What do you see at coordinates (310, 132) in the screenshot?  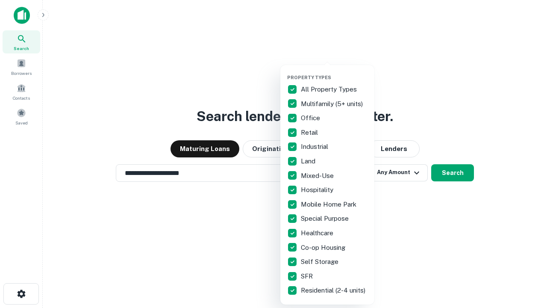 I see `p: Retail` at bounding box center [310, 132].